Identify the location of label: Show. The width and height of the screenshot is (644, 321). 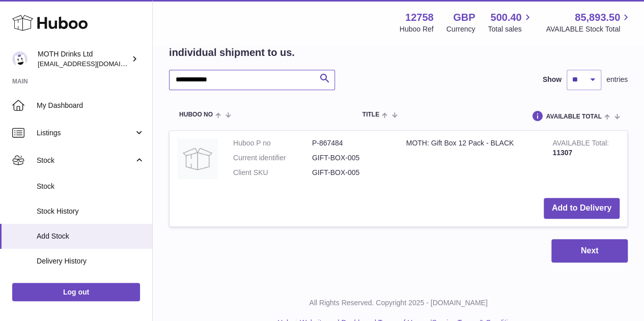
(552, 80).